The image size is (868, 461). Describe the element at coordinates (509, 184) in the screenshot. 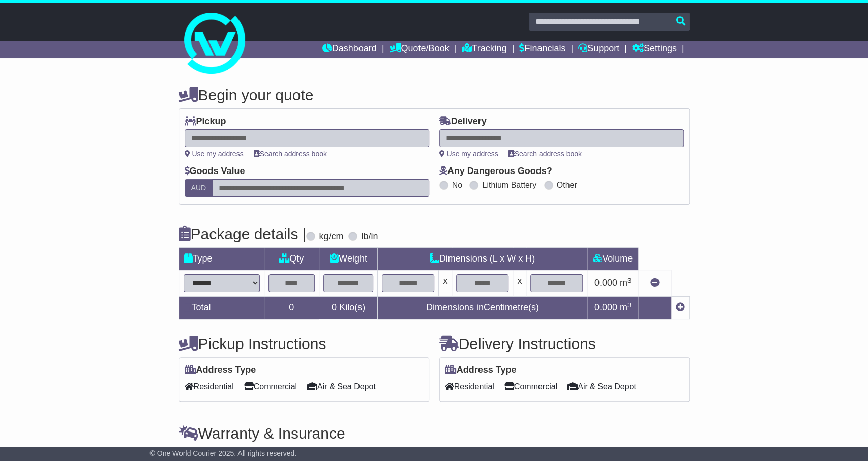

I see `label: Lithium Battery` at that location.